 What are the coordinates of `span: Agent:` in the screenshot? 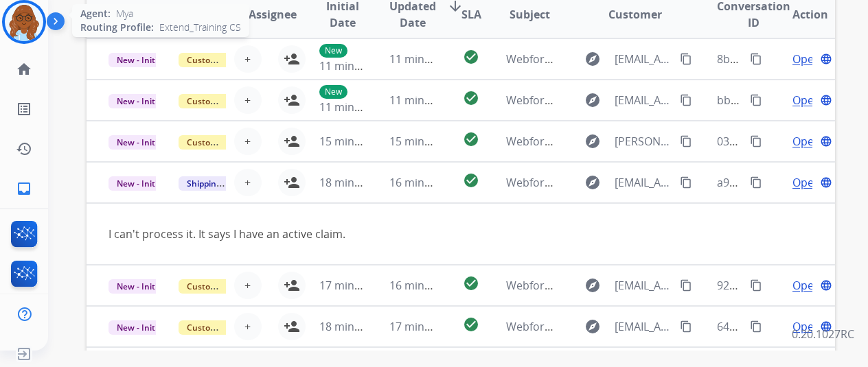 It's located at (95, 14).